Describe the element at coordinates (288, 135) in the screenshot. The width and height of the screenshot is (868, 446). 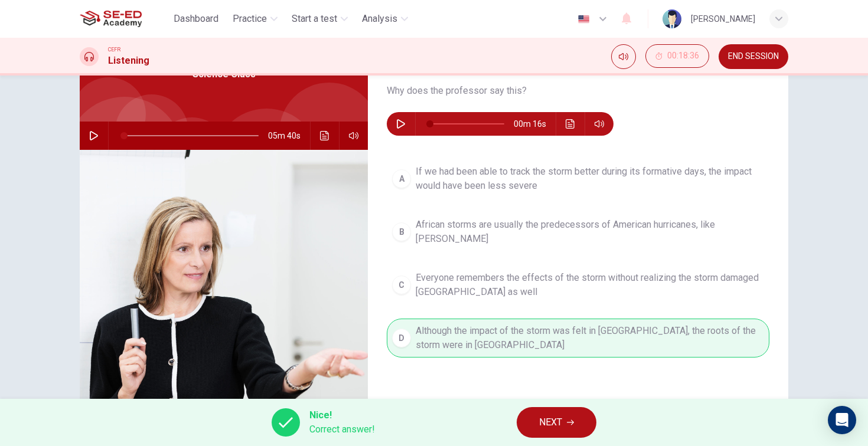
I see `span: 05m 40s` at that location.